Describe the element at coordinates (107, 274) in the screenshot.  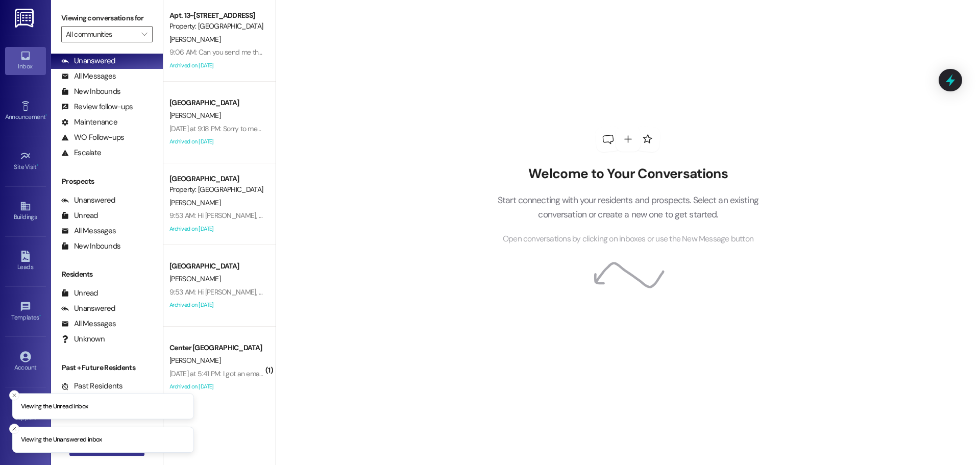
I see `div: Residents` at that location.